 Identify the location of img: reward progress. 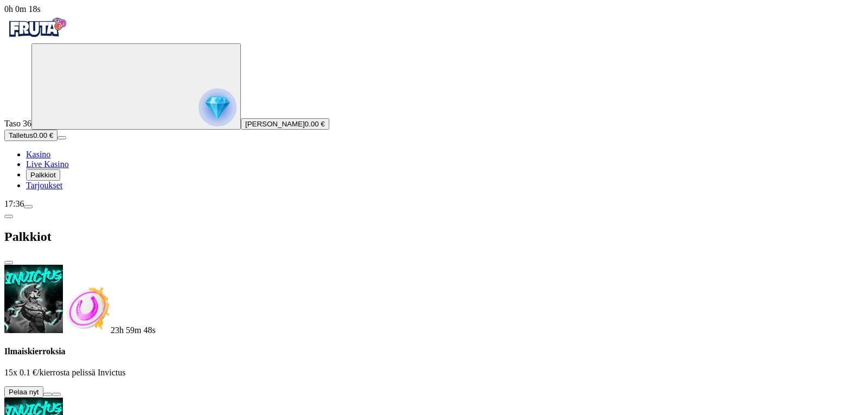
(217, 107).